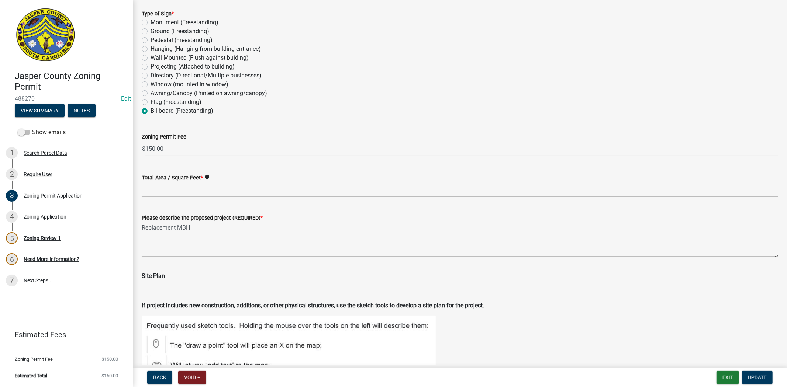 The image size is (787, 387). I want to click on label: Show emails, so click(42, 132).